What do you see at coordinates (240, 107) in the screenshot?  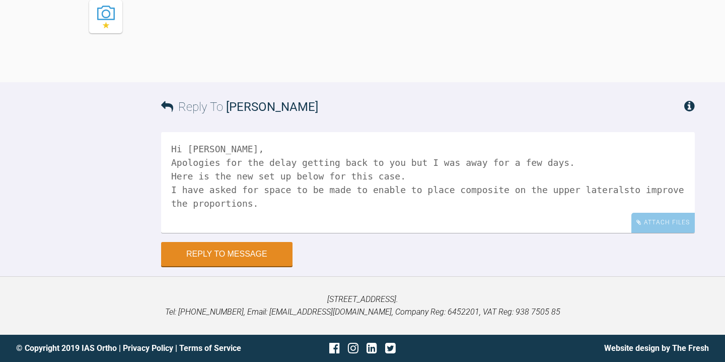 I see `h3: Reply To` at bounding box center [240, 107].